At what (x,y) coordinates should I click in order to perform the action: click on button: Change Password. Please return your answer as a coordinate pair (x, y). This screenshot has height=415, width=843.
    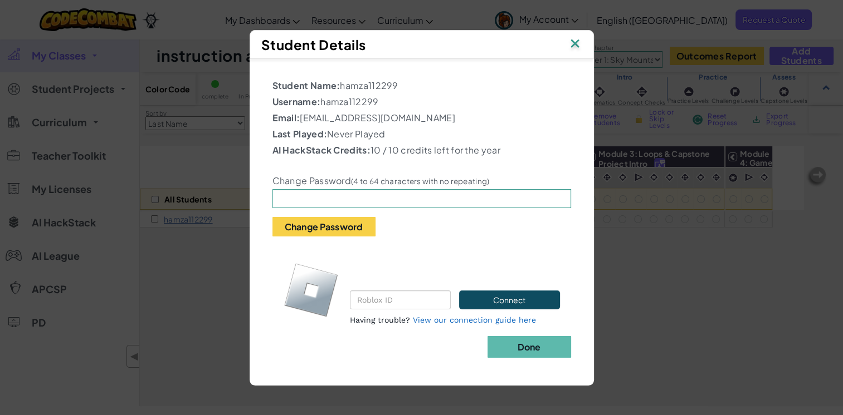
    Looking at the image, I should click on (324, 227).